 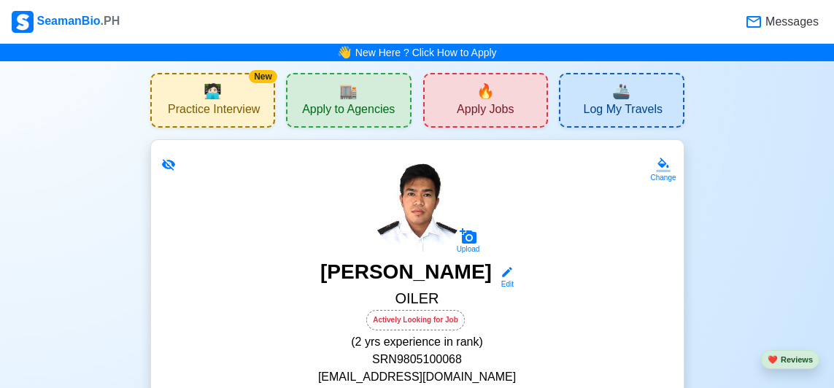 I want to click on span: Log My Travels, so click(x=623, y=111).